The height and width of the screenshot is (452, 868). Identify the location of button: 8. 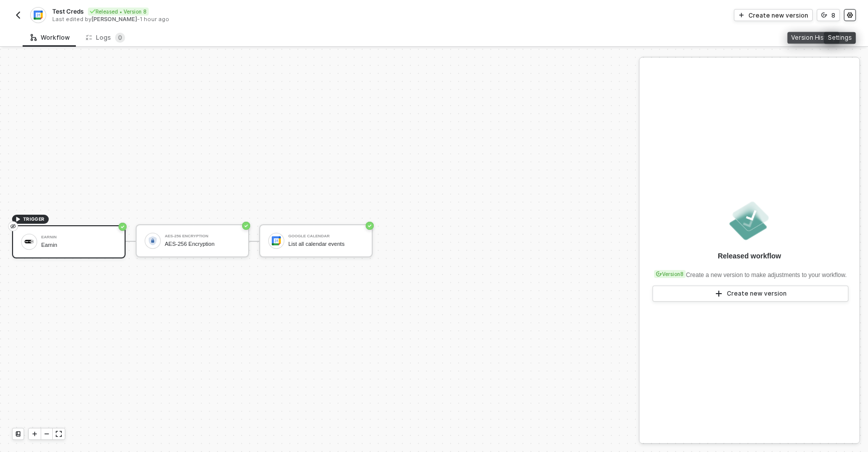
(828, 15).